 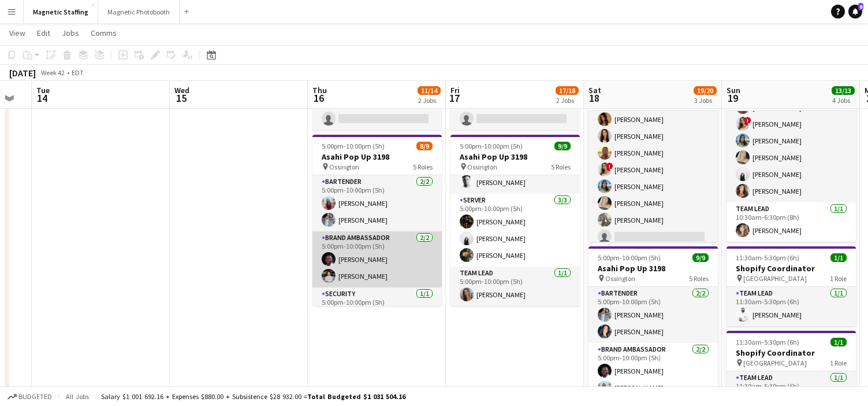 What do you see at coordinates (429, 90) in the screenshot?
I see `span: 11/14` at bounding box center [429, 90].